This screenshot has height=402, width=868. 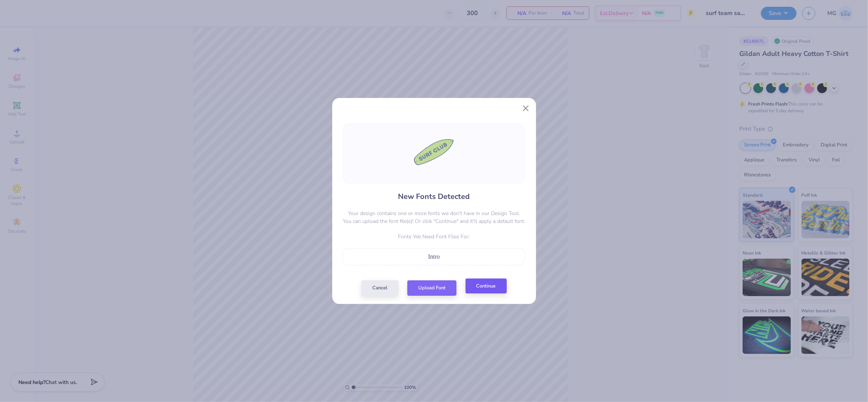 I want to click on button: Cancel, so click(x=380, y=288).